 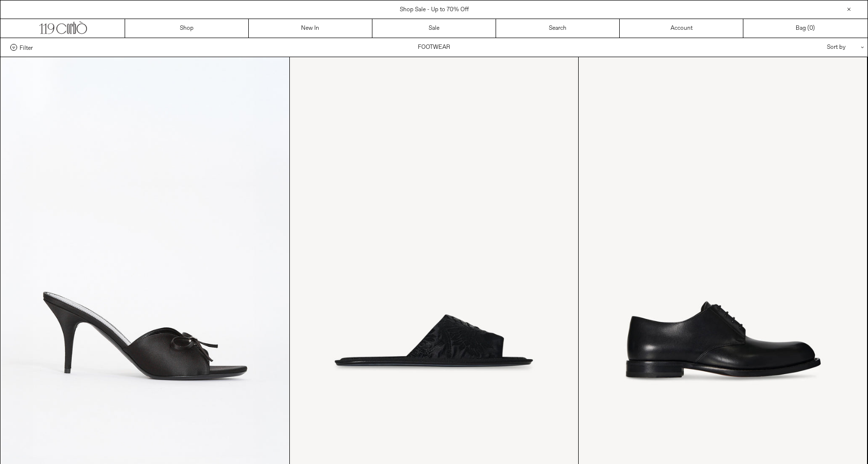 What do you see at coordinates (186, 28) in the screenshot?
I see `a: Shop` at bounding box center [186, 28].